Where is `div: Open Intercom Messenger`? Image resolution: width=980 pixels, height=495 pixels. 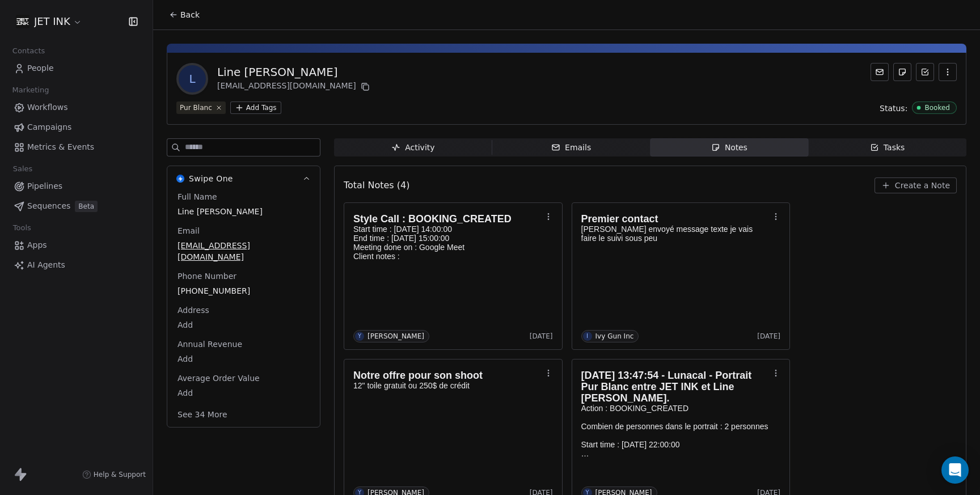 div: Open Intercom Messenger is located at coordinates (956, 470).